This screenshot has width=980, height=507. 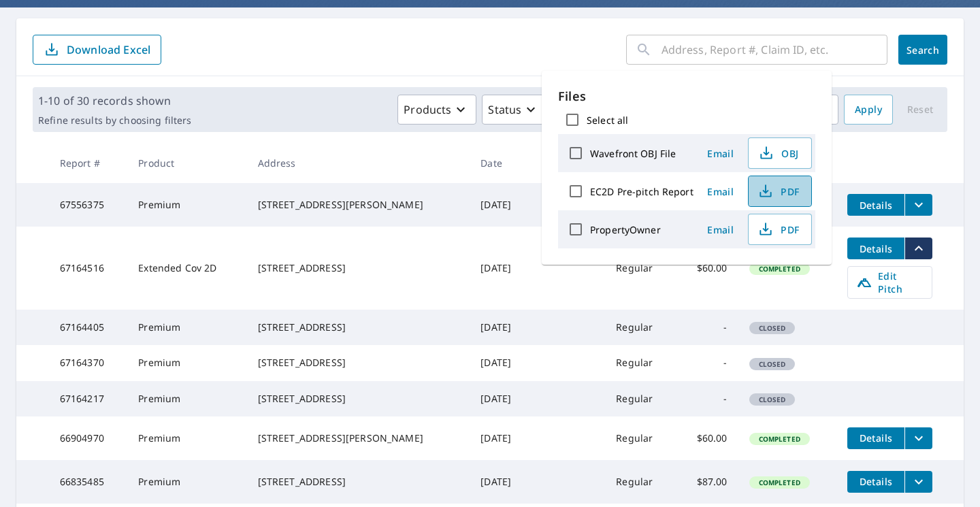 What do you see at coordinates (89, 268) in the screenshot?
I see `td: 67164516` at bounding box center [89, 268].